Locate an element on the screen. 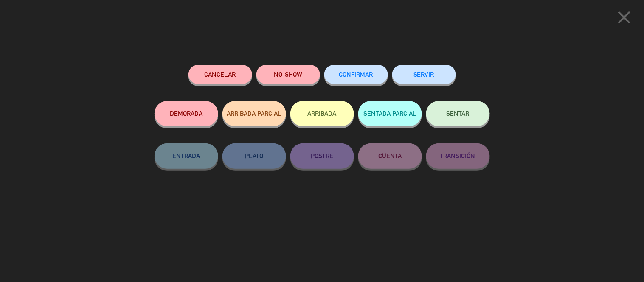 This screenshot has width=644, height=282. button: POSTRE is located at coordinates (322, 156).